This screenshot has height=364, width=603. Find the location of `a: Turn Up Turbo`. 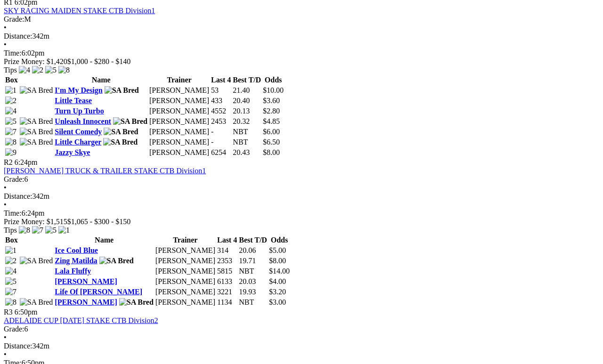

a: Turn Up Turbo is located at coordinates (79, 111).